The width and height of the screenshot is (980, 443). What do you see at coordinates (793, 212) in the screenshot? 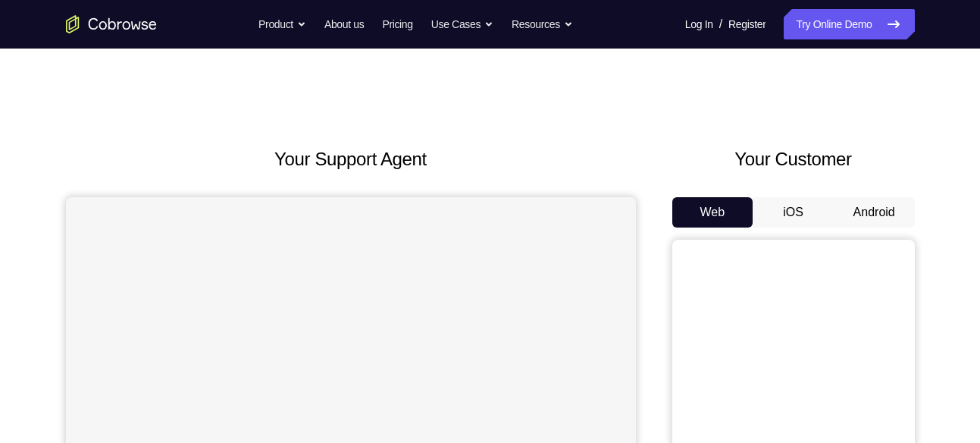
I see `button: iOS` at bounding box center [793, 212].